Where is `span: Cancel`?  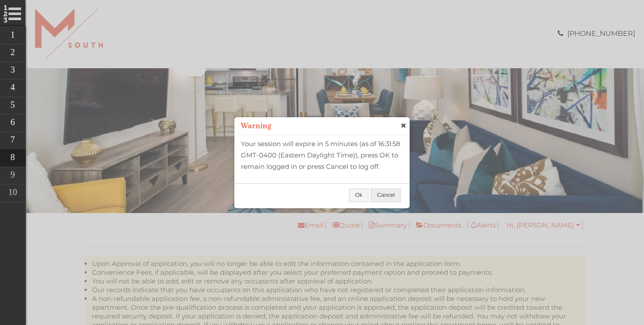 span: Cancel is located at coordinates (386, 195).